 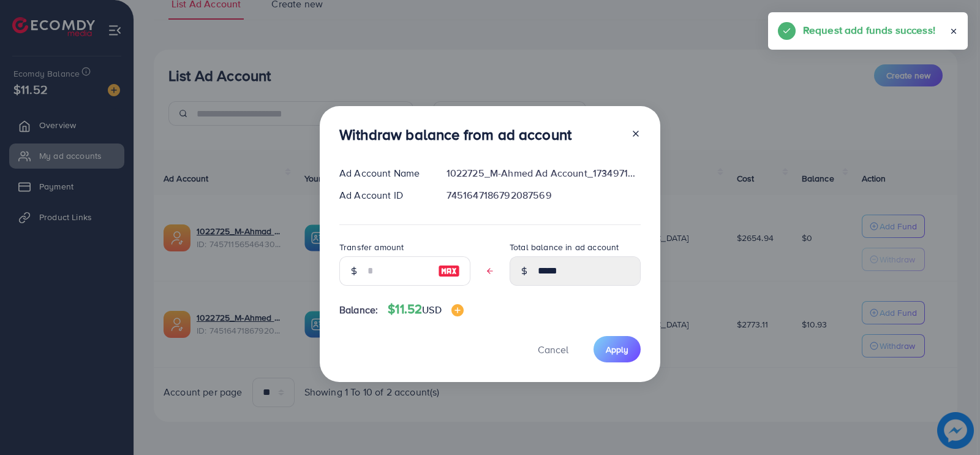 I want to click on label: Transfer amount, so click(x=371, y=247).